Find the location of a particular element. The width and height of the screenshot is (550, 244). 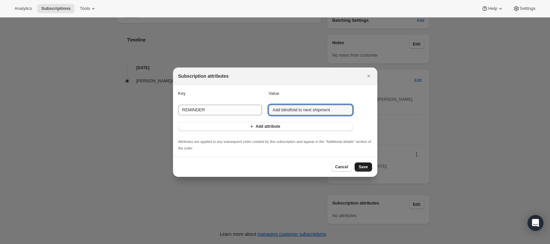

span: Save is located at coordinates (363, 167).